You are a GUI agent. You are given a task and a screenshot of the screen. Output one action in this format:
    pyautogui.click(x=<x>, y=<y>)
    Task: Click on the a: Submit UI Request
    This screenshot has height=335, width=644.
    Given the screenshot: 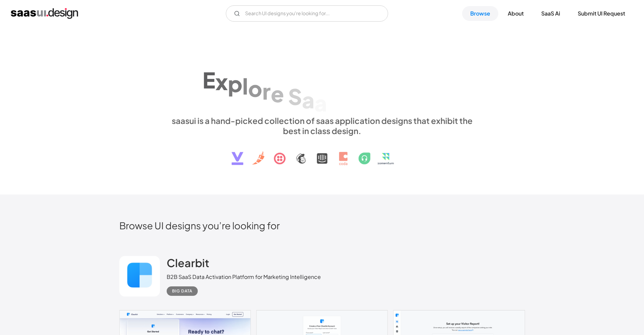 What is the action you would take?
    pyautogui.click(x=601, y=14)
    